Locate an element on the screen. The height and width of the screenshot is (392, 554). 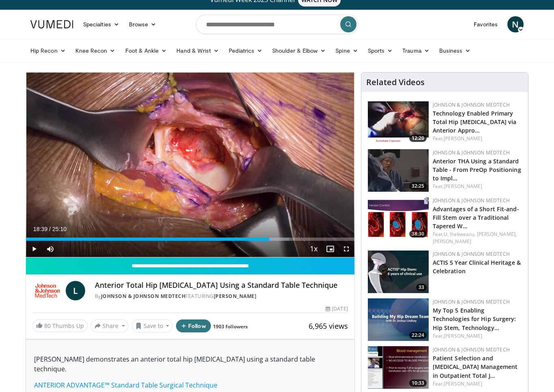
a: ANTERIOR ADVANTAGE™ Standard Table Surgical Technique is located at coordinates (126, 385).